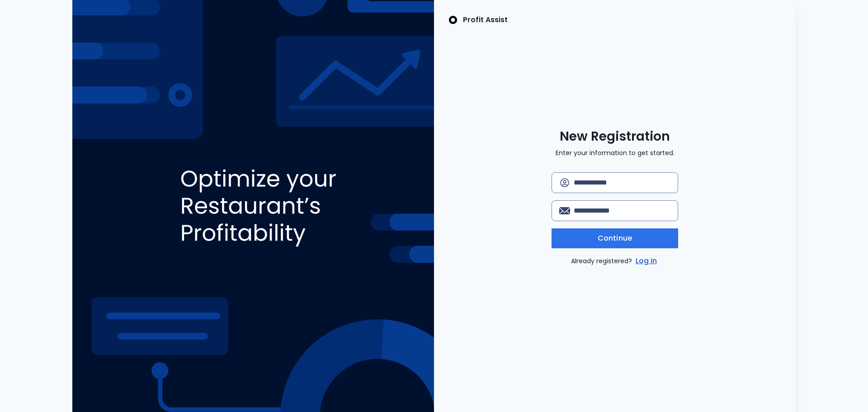  I want to click on p: Profit Assist, so click(485, 20).